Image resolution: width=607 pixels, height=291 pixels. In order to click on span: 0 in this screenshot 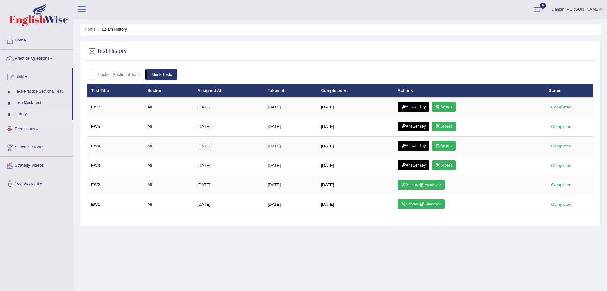, I will do `click(542, 5)`.